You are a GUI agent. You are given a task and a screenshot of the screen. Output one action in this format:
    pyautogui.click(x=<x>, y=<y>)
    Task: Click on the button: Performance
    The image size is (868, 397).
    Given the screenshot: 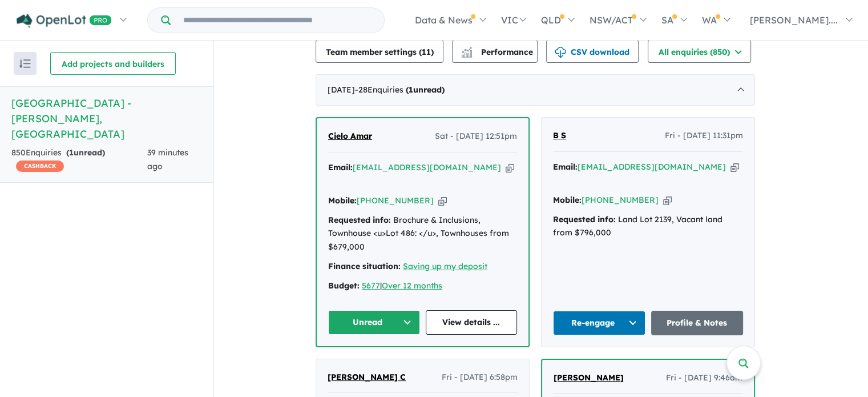 What is the action you would take?
    pyautogui.click(x=495, y=51)
    